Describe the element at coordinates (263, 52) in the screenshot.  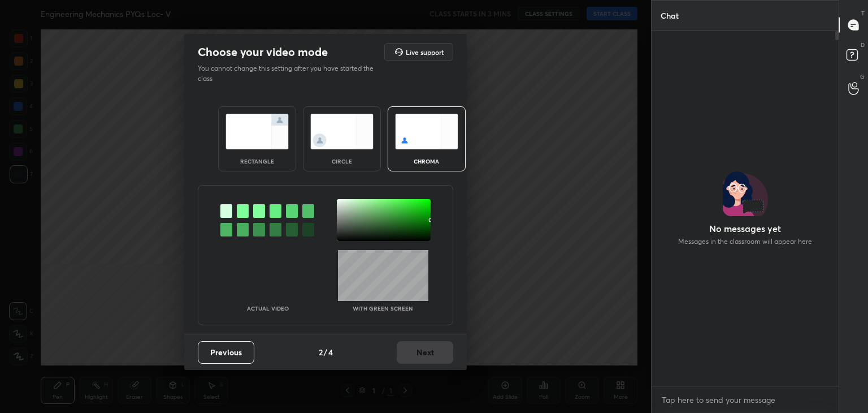
I see `h2: Choose your video mode` at that location.